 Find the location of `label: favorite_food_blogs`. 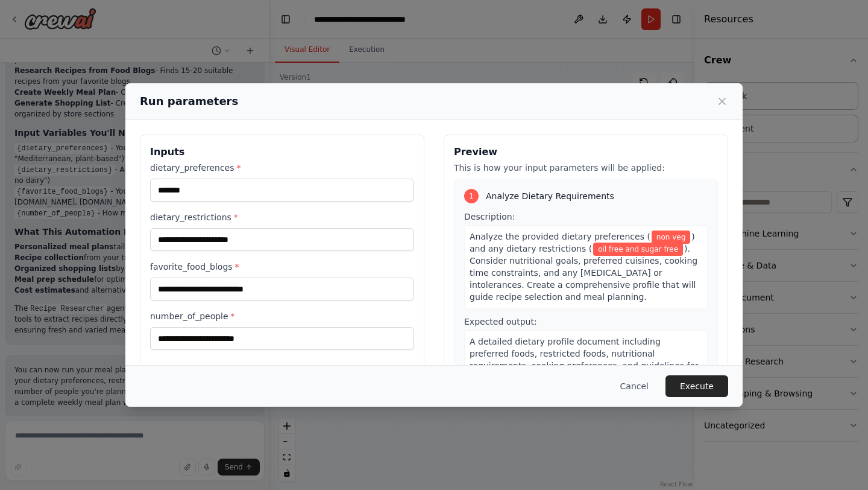

label: favorite_food_blogs is located at coordinates (282, 267).